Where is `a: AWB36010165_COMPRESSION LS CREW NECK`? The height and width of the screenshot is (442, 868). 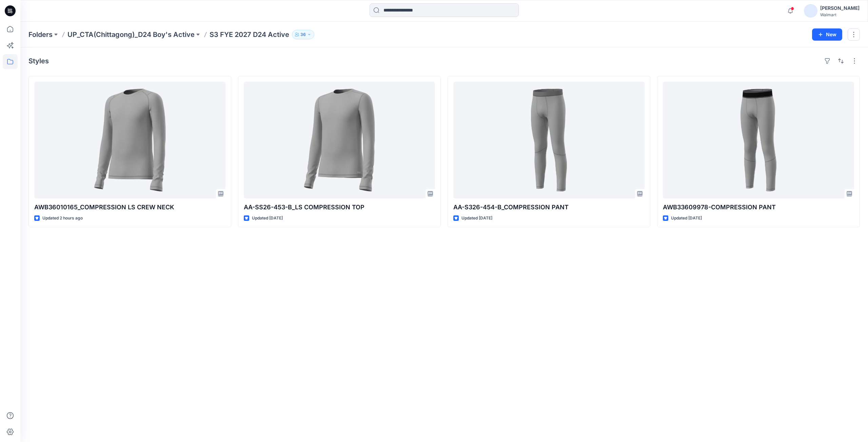
a: AWB36010165_COMPRESSION LS CREW NECK is located at coordinates (130, 140).